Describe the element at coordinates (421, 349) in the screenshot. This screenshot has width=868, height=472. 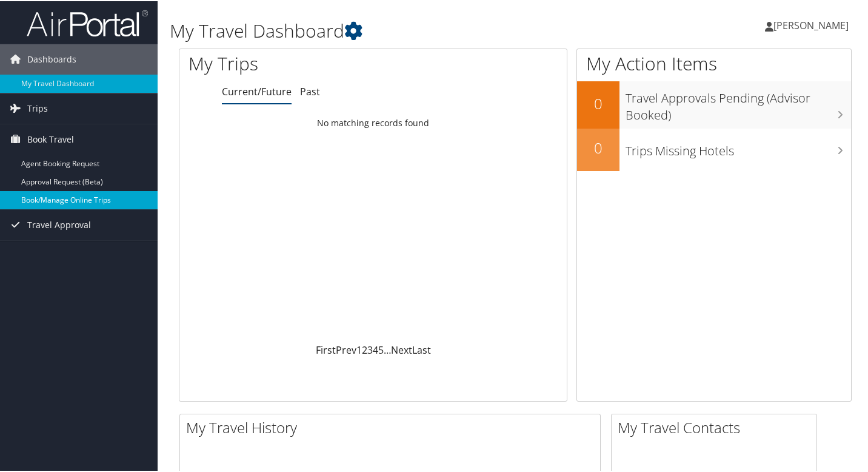
I see `a: Last` at that location.